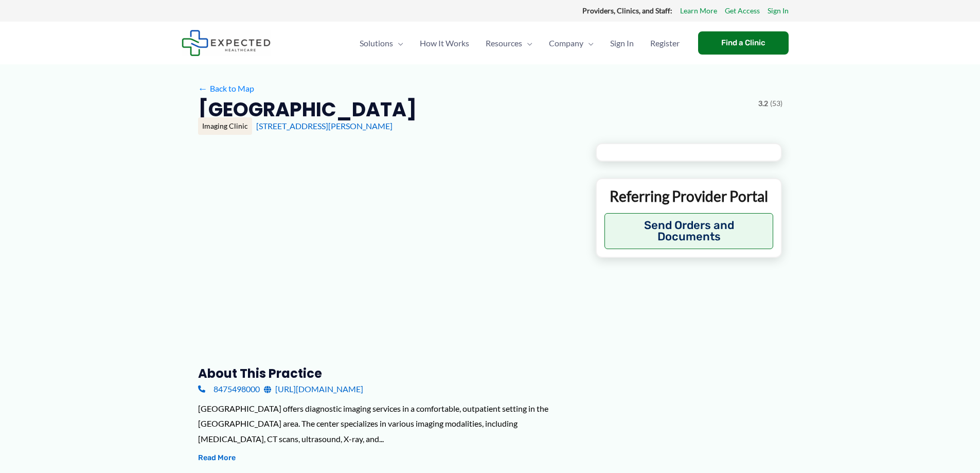 This screenshot has width=980, height=473. I want to click on div: Imaging Clinic, so click(225, 126).